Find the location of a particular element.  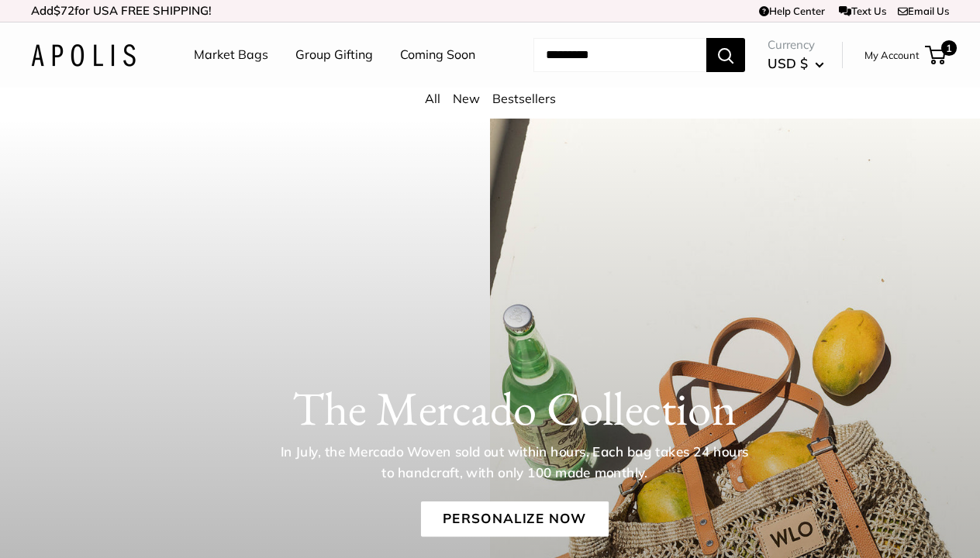

span: Currency is located at coordinates (795, 45).